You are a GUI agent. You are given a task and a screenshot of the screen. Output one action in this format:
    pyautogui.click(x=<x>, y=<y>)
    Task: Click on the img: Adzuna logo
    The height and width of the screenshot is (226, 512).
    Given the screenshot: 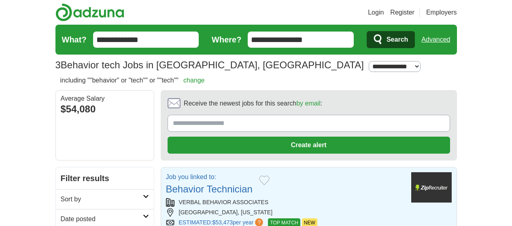 What is the action you would take?
    pyautogui.click(x=90, y=12)
    